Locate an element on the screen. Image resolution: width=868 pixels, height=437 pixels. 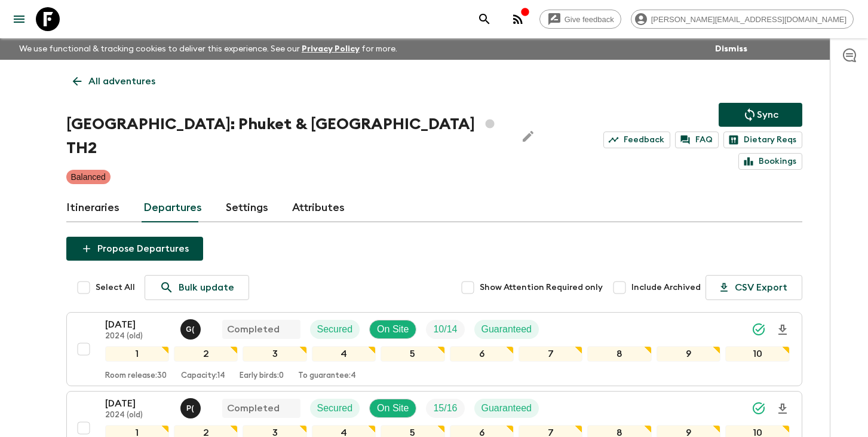
div: 8 is located at coordinates (619, 353).